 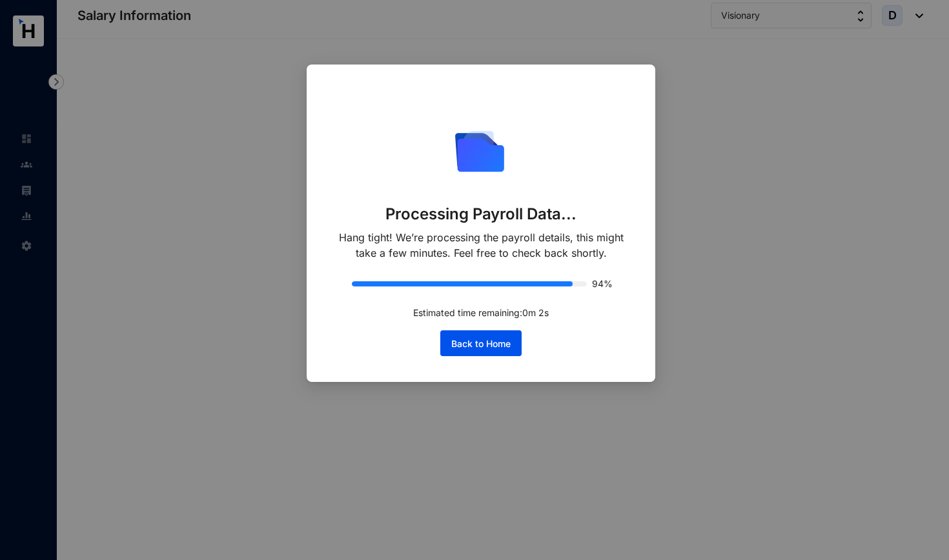 What do you see at coordinates (481, 313) in the screenshot?
I see `p: Estimated time remaining: 0 m 2 s` at bounding box center [481, 313].